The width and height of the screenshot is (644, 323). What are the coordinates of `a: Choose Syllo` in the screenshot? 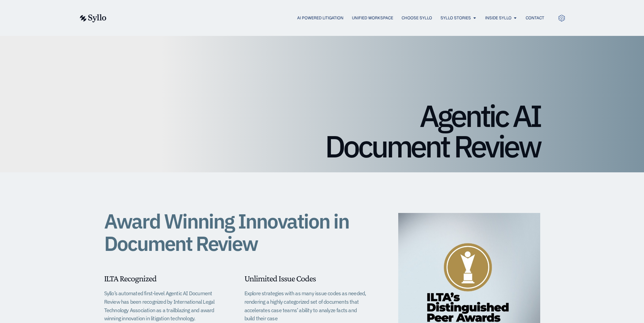 It's located at (417, 18).